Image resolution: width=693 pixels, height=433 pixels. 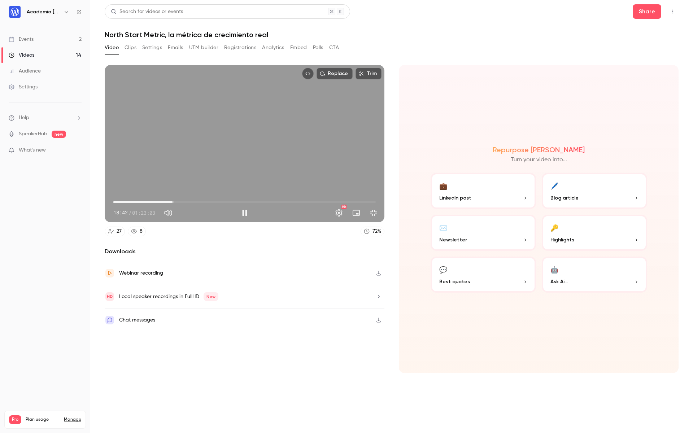 What do you see at coordinates (32, 150) in the screenshot?
I see `span: What's new` at bounding box center [32, 150].